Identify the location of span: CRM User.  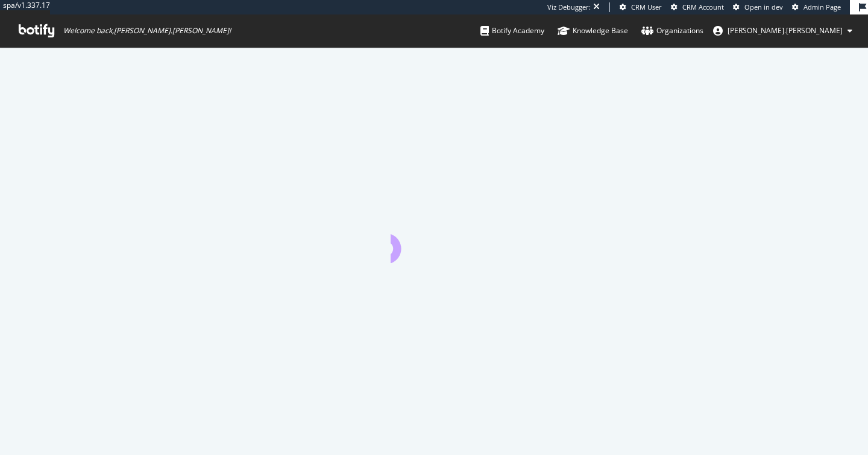
(647, 7).